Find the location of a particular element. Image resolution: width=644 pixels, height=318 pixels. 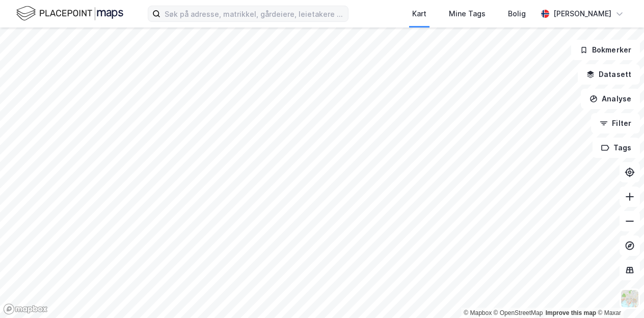

button: Analyse is located at coordinates (611, 99).